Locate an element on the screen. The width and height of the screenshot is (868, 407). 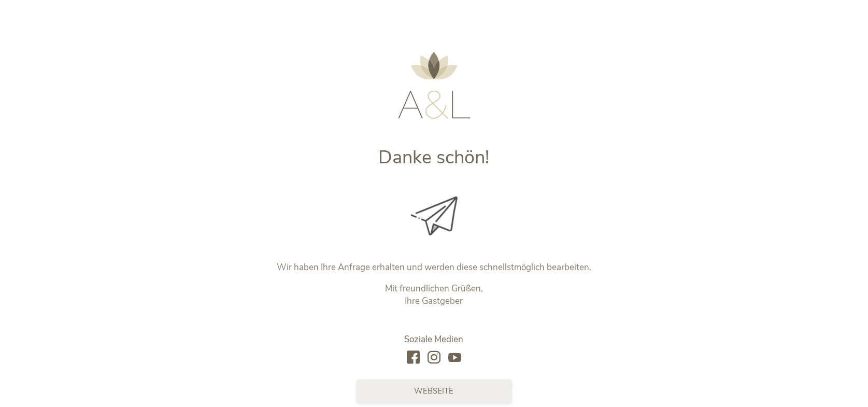
a: Webseite is located at coordinates (434, 391).